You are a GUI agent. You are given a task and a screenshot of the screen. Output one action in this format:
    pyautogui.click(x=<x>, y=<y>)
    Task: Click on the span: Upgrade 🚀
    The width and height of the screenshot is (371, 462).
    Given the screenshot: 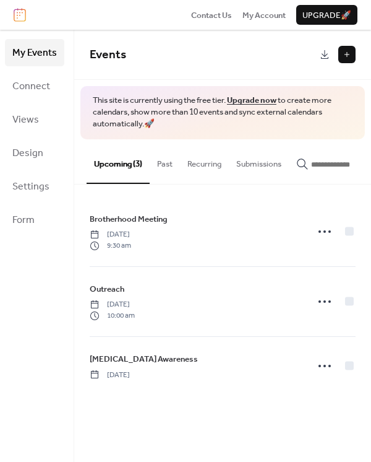 What is the action you would take?
    pyautogui.click(x=327, y=15)
    